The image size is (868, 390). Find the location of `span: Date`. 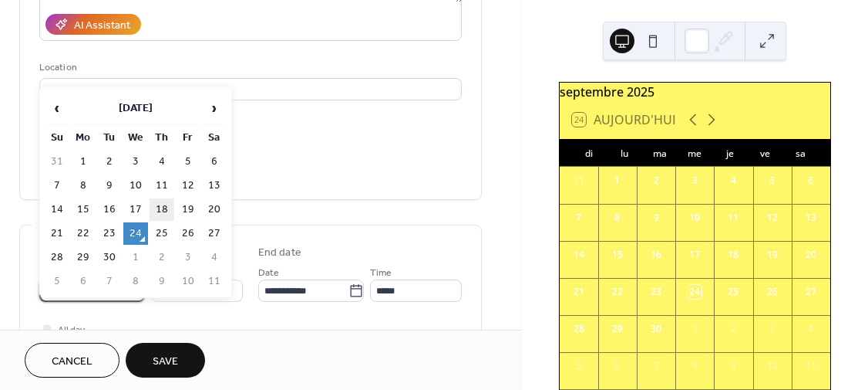

span: Date is located at coordinates (268, 273).